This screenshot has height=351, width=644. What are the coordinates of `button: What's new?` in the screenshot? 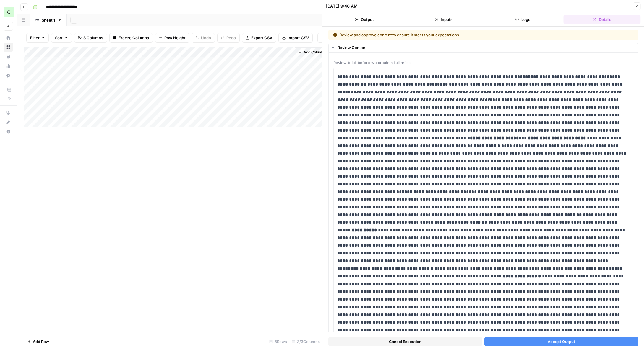 It's located at (8, 122).